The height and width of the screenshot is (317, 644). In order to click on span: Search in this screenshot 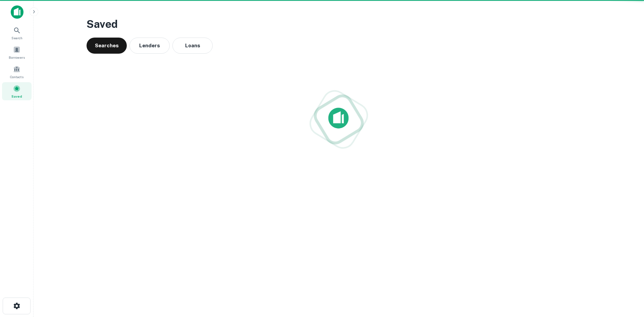, I will do `click(16, 38)`.